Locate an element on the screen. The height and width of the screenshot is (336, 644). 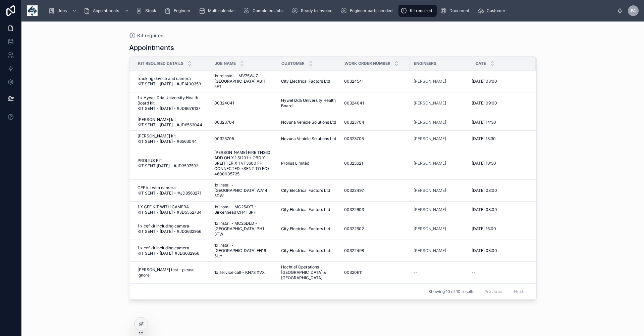
img: App logo is located at coordinates (32, 11).